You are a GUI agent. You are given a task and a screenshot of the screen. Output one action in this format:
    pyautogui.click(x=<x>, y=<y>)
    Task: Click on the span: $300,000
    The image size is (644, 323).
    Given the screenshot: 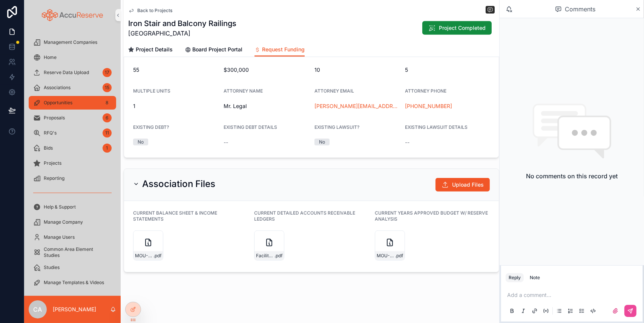 What is the action you would take?
    pyautogui.click(x=267, y=70)
    